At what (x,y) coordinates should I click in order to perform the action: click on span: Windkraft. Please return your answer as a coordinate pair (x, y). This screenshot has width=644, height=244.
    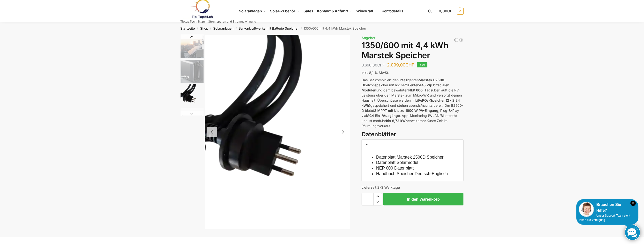
    Looking at the image, I should click on (364, 11).